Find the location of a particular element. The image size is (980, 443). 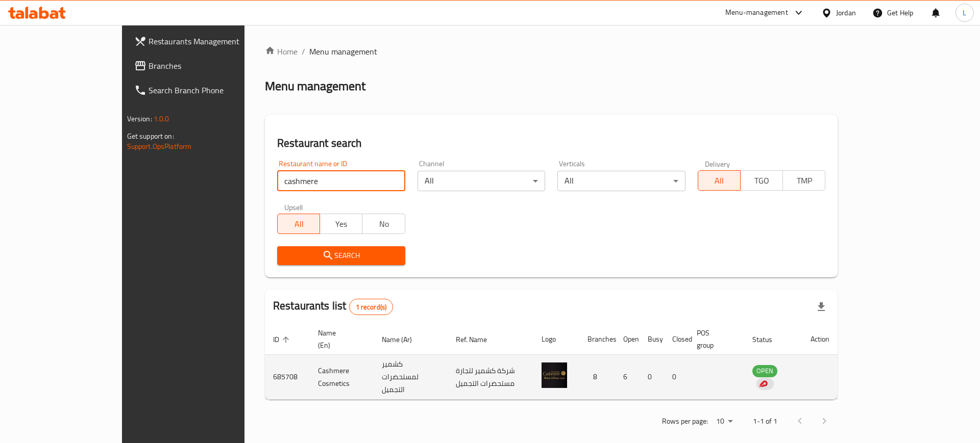

h2: Menu management is located at coordinates (315, 86).